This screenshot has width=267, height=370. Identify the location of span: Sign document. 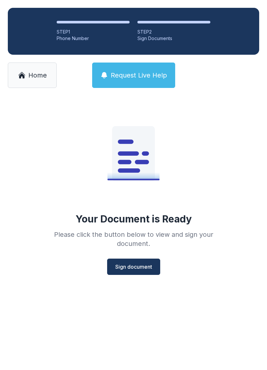
(134, 267).